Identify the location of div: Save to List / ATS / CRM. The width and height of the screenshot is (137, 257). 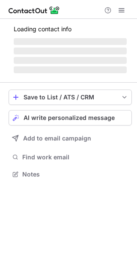
(70, 97).